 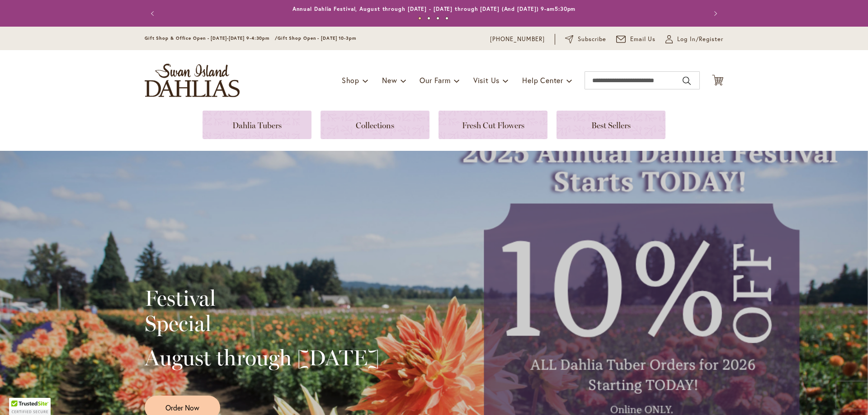 What do you see at coordinates (389, 80) in the screenshot?
I see `span: New` at bounding box center [389, 80].